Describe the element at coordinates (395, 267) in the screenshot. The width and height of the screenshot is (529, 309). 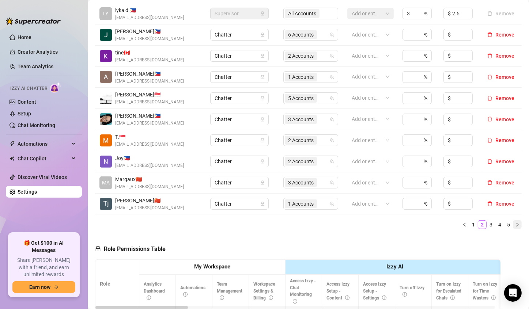
I see `strong: Izzy AI` at that location.